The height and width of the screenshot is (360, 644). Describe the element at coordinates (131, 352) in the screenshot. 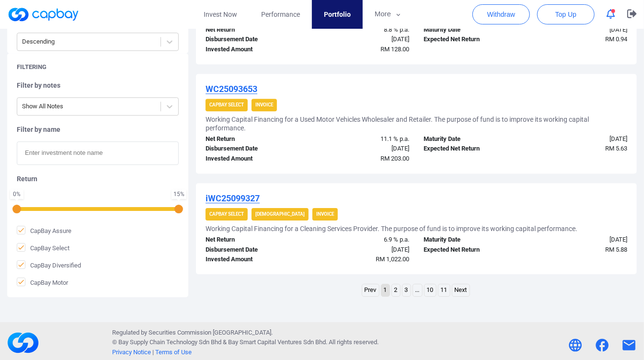

I see `a: Privacy Notice` at that location.